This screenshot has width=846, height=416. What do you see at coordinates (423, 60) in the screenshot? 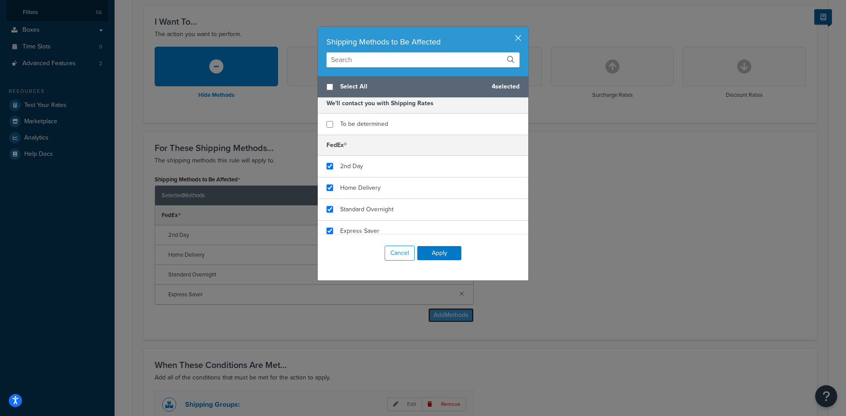
I see `input: Search` at bounding box center [423, 60].